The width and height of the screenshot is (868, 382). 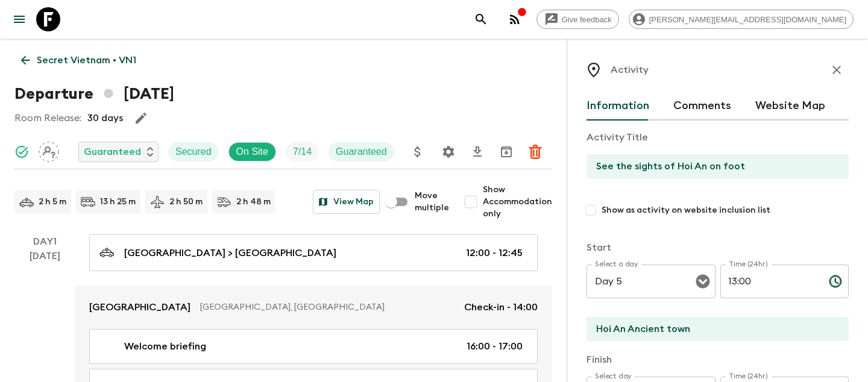 What do you see at coordinates (481, 19) in the screenshot?
I see `button: search adventures` at bounding box center [481, 19].